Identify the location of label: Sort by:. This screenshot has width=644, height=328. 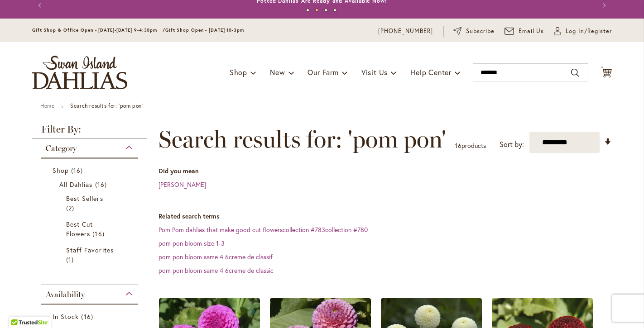
(512, 144).